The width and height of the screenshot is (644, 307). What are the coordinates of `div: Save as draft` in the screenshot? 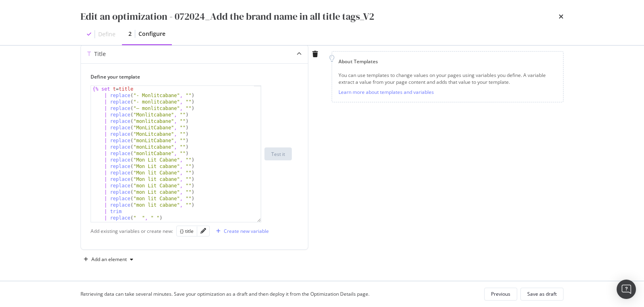 It's located at (542, 294).